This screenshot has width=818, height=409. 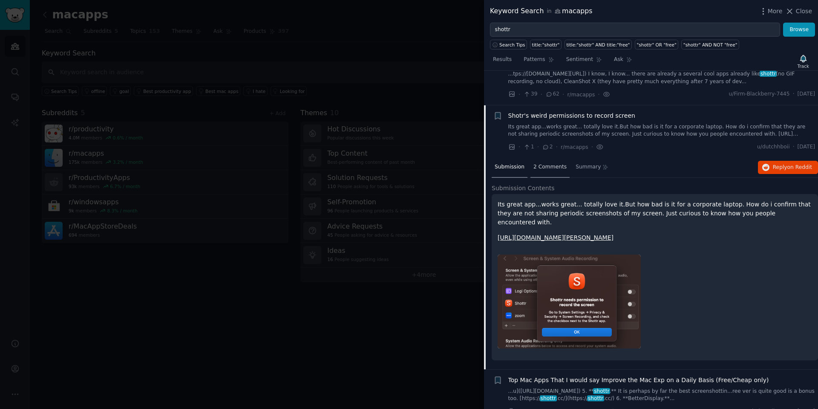 What do you see at coordinates (619, 60) in the screenshot?
I see `span: Ask` at bounding box center [619, 60].